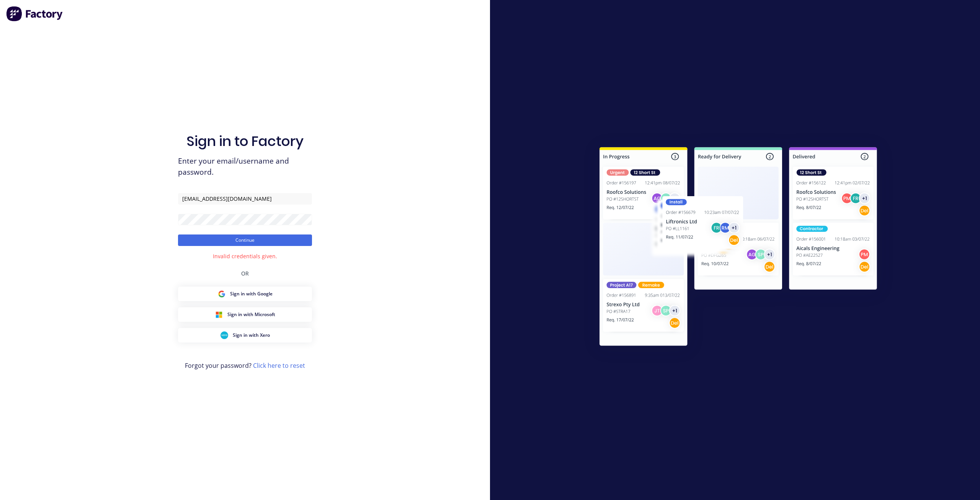 The height and width of the screenshot is (500, 980). What do you see at coordinates (245, 240) in the screenshot?
I see `button: Continue` at bounding box center [245, 240].